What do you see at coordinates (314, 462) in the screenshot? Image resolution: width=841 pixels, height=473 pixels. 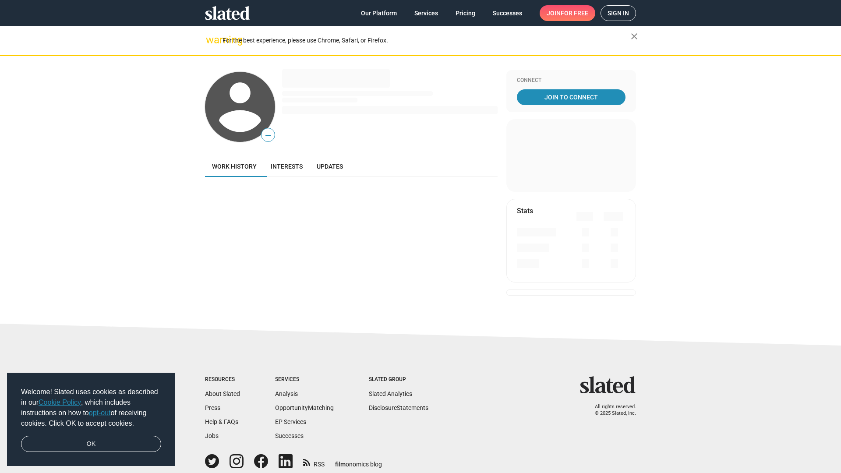 I see `a: RSS` at bounding box center [314, 462].